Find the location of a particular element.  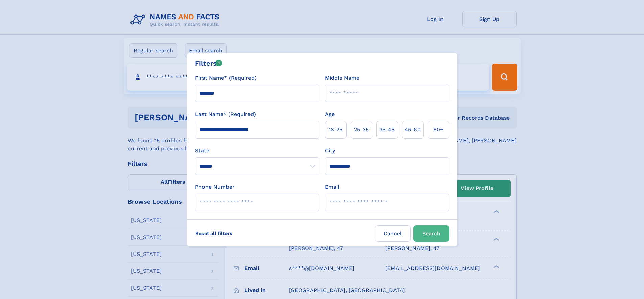

div: Filters is located at coordinates (209, 63).